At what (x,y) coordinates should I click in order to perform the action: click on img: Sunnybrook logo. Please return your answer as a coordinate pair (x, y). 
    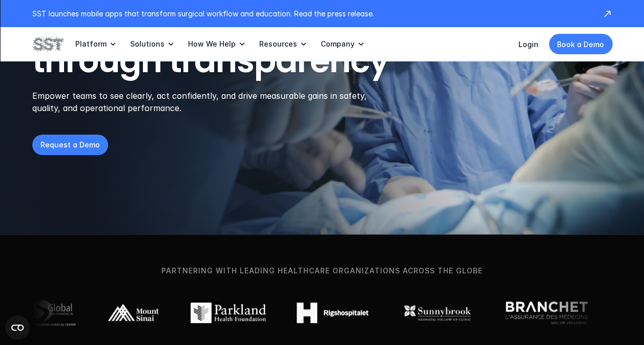
    Looking at the image, I should click on (436, 313).